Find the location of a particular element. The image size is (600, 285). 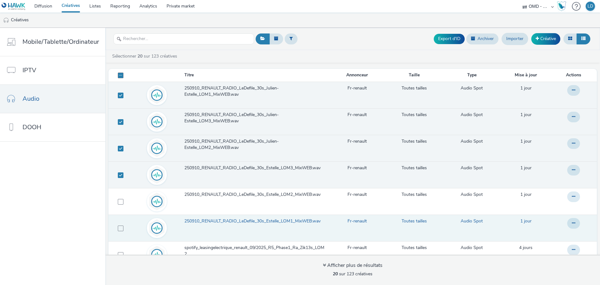

img: undefined Logo is located at coordinates (13, 6).